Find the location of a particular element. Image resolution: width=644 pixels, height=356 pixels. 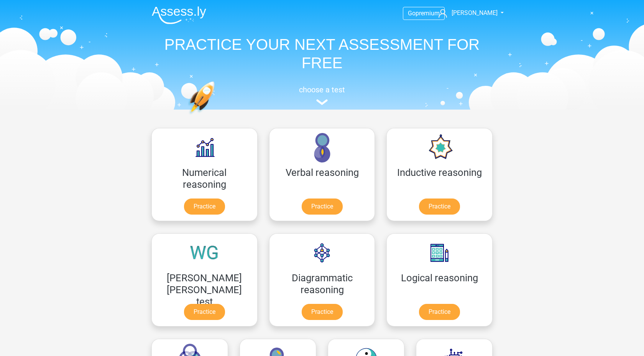

h1: PRACTICE YOUR NEXT ASSESSMENT FOR FREE is located at coordinates (322, 53).